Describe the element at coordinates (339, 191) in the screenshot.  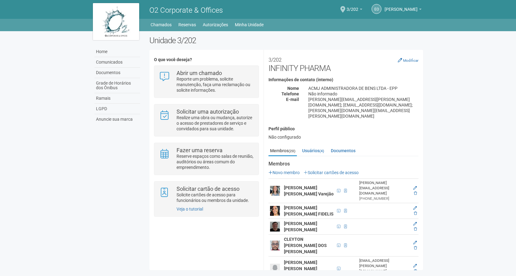
I see `span: CPF 120.108.927-12` at that location.